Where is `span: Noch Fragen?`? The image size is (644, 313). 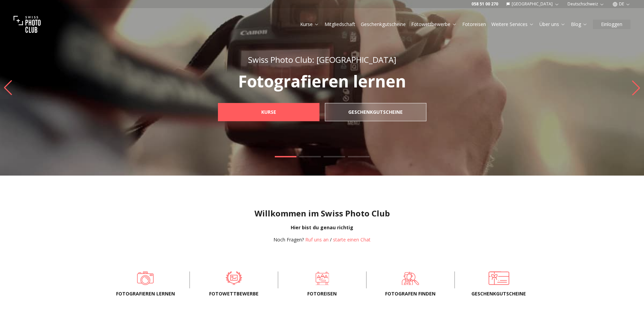
span: Noch Fragen? is located at coordinates (289, 240).